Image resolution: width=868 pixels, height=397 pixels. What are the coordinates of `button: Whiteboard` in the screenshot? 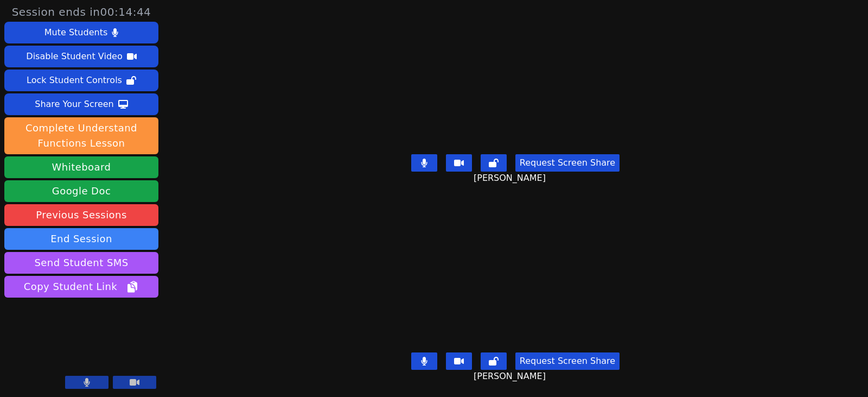 It's located at (81, 167).